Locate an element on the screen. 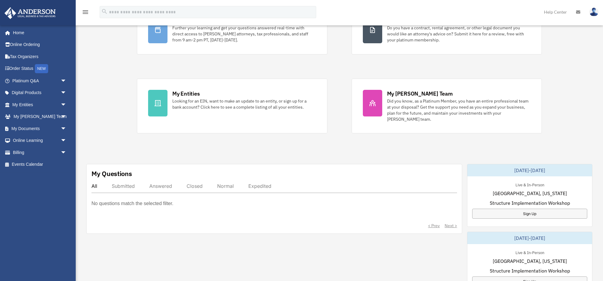  div: My Questions is located at coordinates (112, 174).